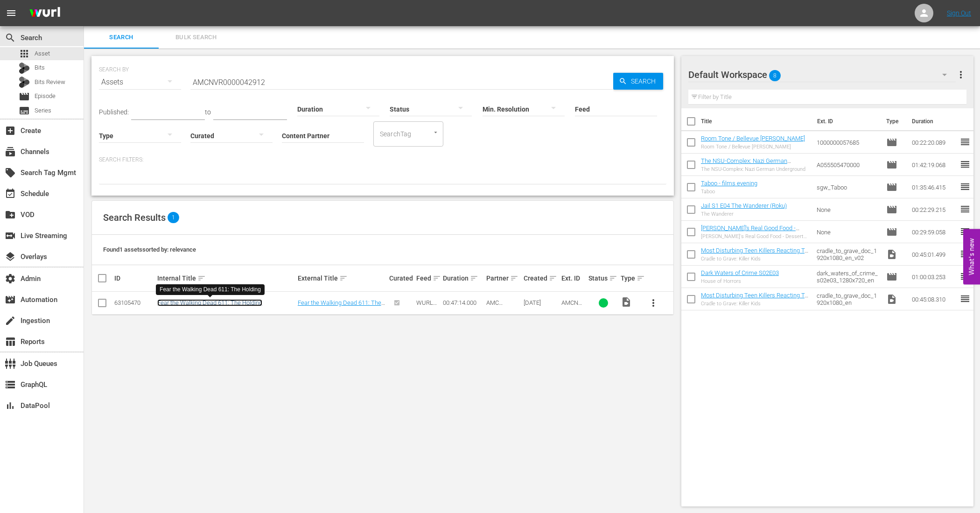 The image size is (980, 513). I want to click on td: 00:22:29.215, so click(934, 210).